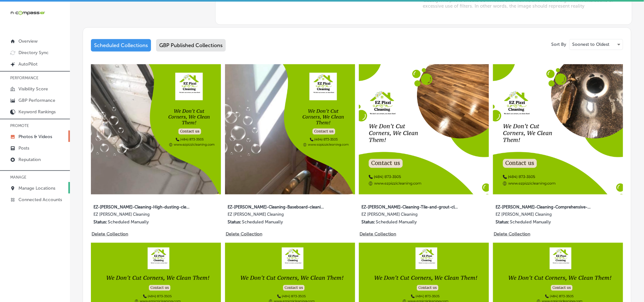 The width and height of the screenshot is (644, 302). What do you see at coordinates (596, 45) in the screenshot?
I see `div: Soonest to Oldest` at bounding box center [596, 45].